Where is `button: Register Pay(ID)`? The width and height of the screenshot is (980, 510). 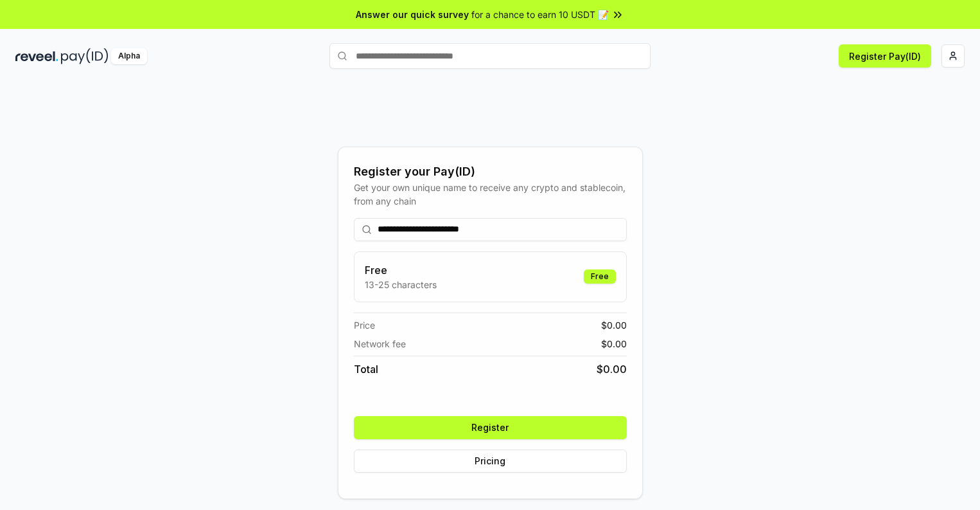 button: Register Pay(ID) is located at coordinates (885, 56).